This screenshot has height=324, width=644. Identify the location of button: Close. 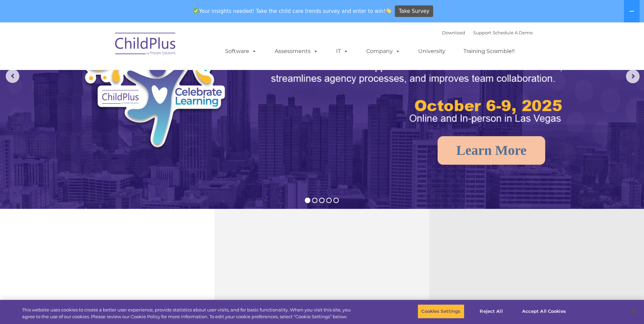
(633, 312).